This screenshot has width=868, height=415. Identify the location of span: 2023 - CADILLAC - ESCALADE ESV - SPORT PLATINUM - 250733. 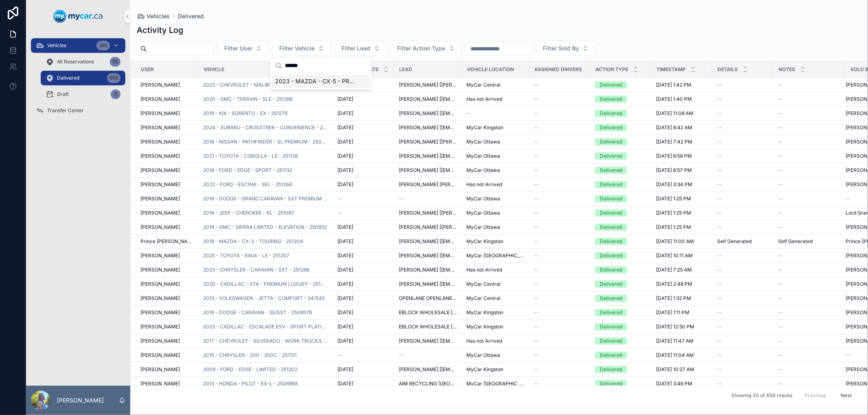
(265, 327).